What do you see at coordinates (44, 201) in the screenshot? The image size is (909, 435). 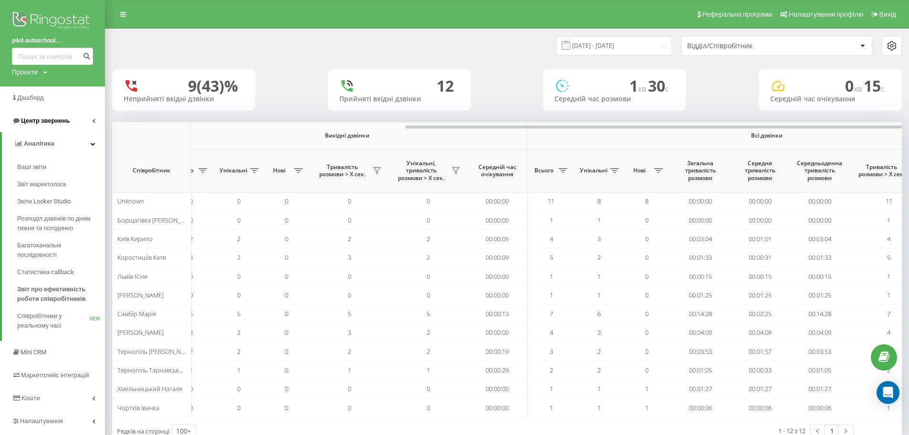 I see `span: Звіти Looker Studio` at bounding box center [44, 201].